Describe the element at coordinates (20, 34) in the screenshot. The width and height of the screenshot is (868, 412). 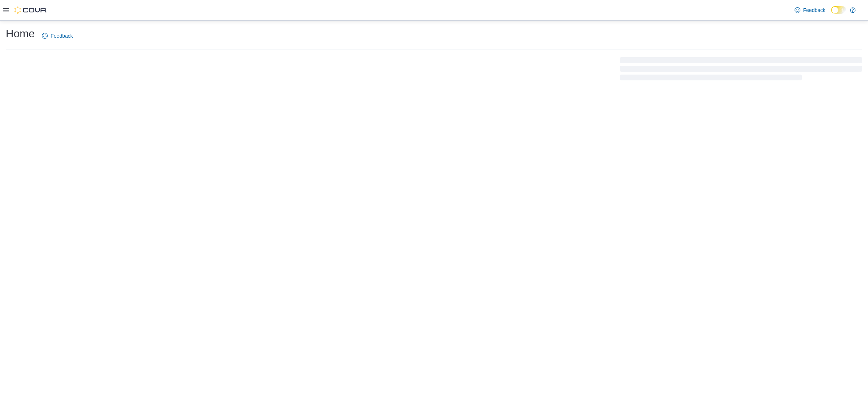
I see `h1: Home` at that location.